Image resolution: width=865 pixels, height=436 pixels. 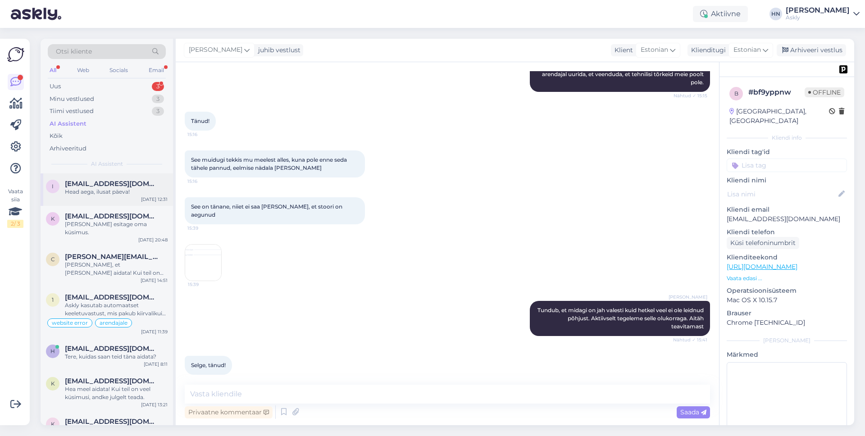 What do you see at coordinates (787, 209) in the screenshot?
I see `p: Kliendi email` at bounding box center [787, 209].